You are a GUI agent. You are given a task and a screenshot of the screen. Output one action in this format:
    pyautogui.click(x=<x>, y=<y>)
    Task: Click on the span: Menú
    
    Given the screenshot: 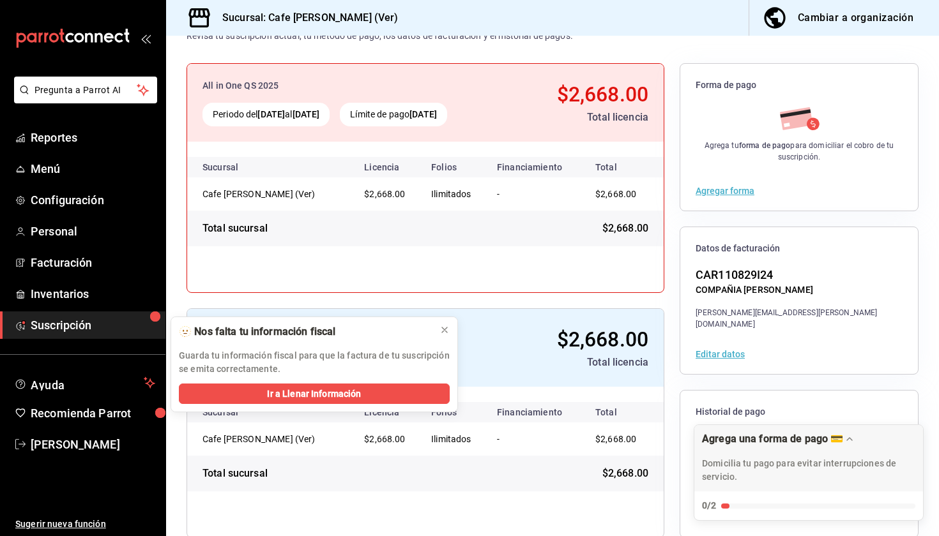 What is the action you would take?
    pyautogui.click(x=93, y=169)
    